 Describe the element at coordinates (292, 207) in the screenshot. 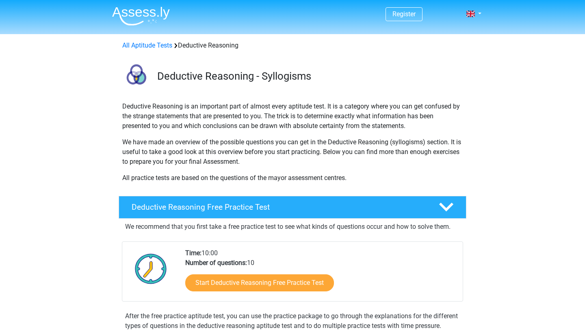

I see `a: Deductive Reasoning Free Practice Test` at that location.